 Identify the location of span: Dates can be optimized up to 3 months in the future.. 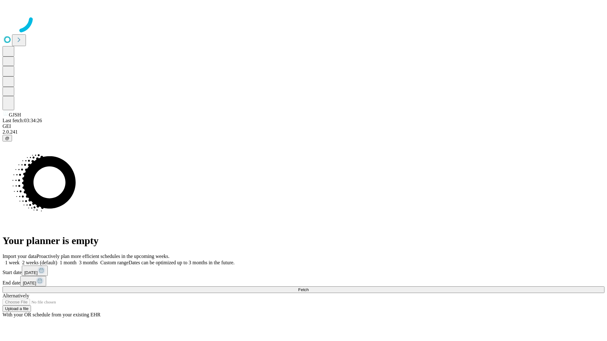
(181, 263).